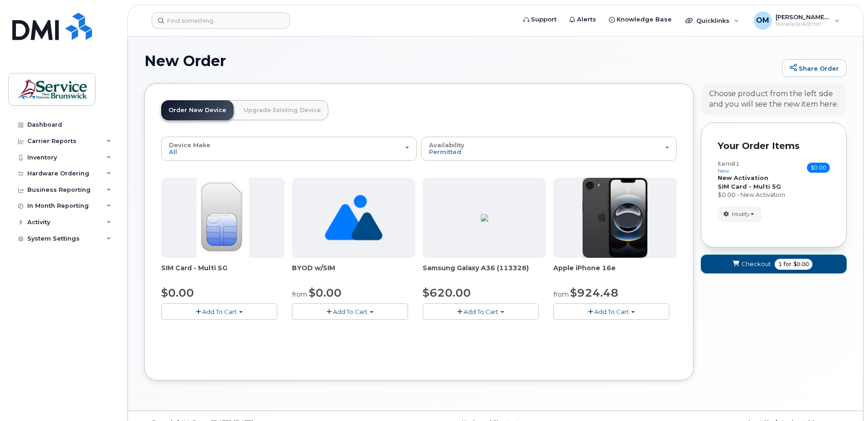 Image resolution: width=868 pixels, height=421 pixels. What do you see at coordinates (485, 272) in the screenshot?
I see `div: Samsung Galaxy A36 (113328)` at bounding box center [485, 272].